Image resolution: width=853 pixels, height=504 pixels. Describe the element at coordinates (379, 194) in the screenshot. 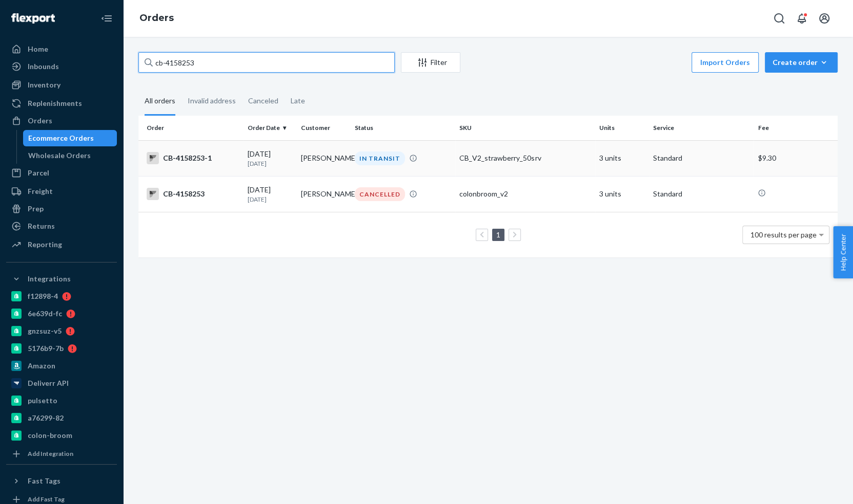

I see `div: CANCELLED` at that location.